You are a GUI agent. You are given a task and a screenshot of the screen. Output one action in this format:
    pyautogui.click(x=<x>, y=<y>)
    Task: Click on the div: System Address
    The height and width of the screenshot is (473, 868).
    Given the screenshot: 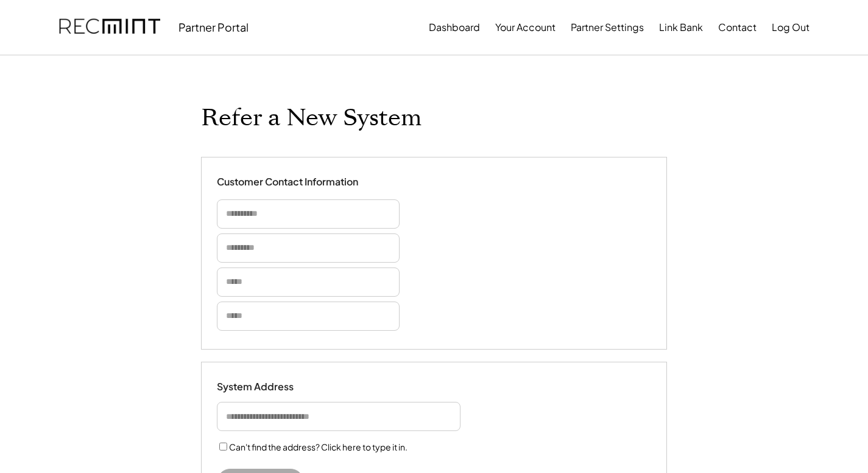 What is the action you would take?
    pyautogui.click(x=278, y=387)
    